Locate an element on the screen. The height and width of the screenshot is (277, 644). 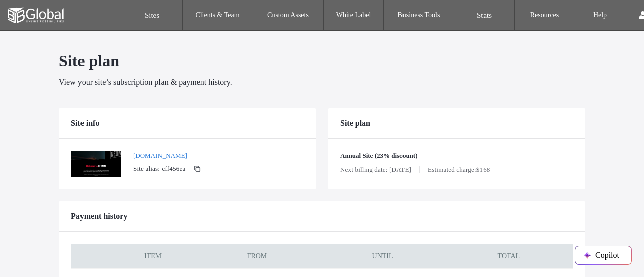
span: Site info is located at coordinates (85, 123).